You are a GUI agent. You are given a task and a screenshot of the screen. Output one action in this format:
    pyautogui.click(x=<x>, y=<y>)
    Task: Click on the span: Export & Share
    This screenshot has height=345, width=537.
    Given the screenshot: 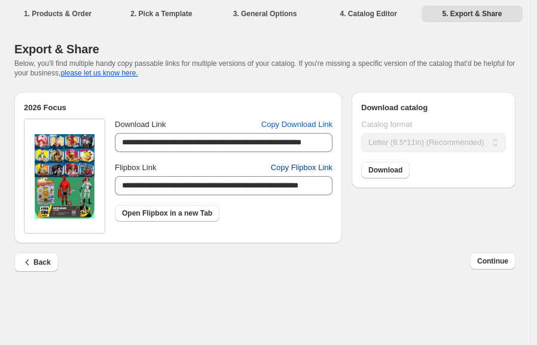 What is the action you would take?
    pyautogui.click(x=57, y=49)
    